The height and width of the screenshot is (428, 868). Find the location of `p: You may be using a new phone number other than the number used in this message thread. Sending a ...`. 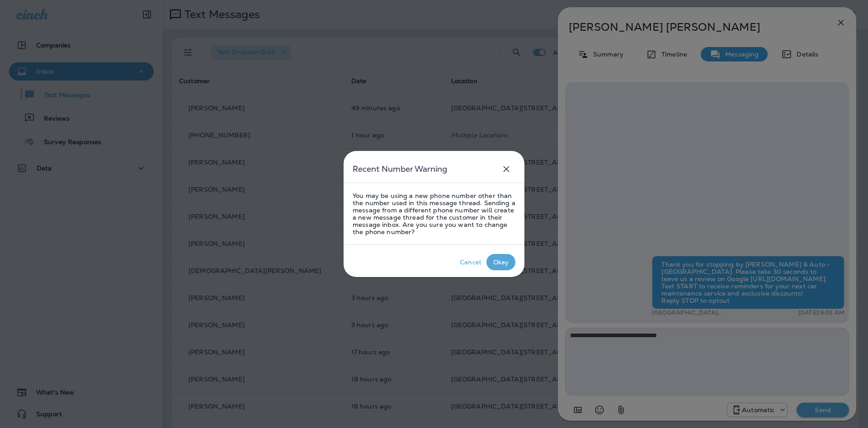

p: You may be using a new phone number other than the number used in this message thread. Sending a ... is located at coordinates (434, 214).